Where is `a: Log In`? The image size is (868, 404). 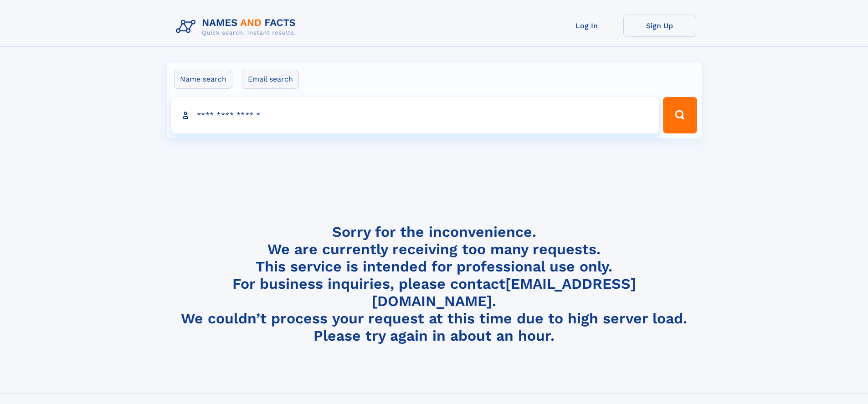 a: Log In is located at coordinates (587, 26).